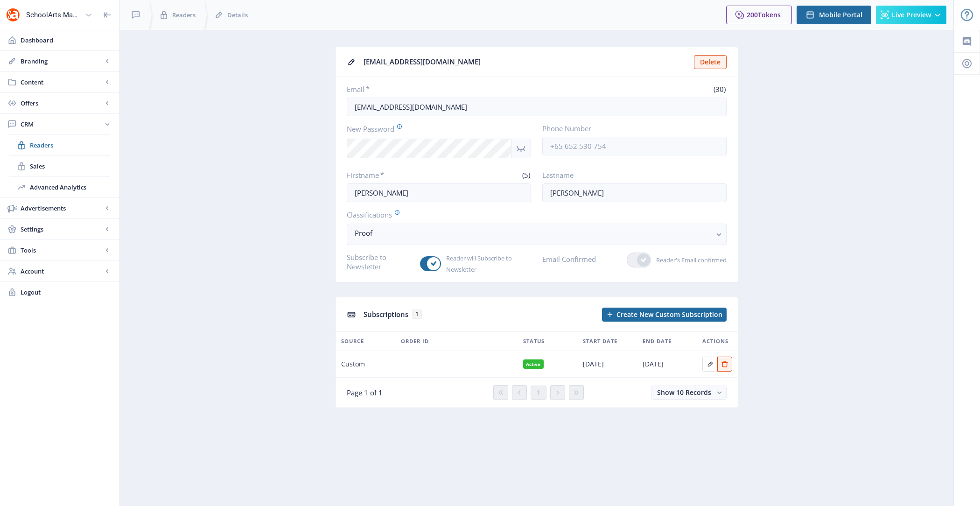 Image resolution: width=980 pixels, height=506 pixels. Describe the element at coordinates (386, 314) in the screenshot. I see `span: Subscriptions` at that location.